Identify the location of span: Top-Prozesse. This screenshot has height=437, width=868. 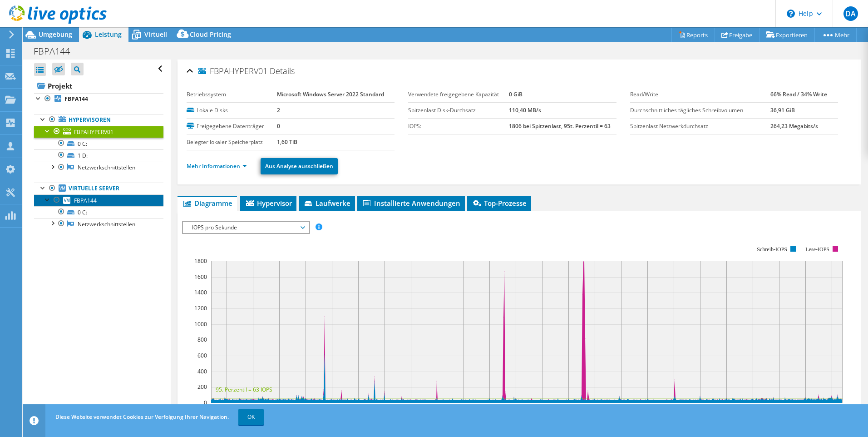
(499, 203).